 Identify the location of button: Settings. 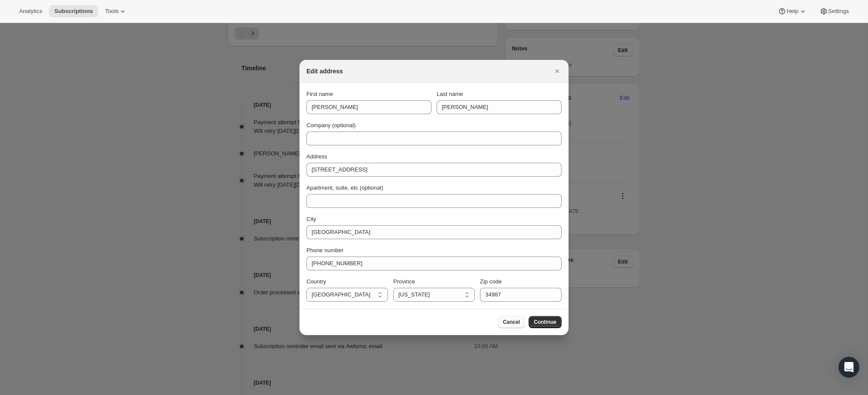
(834, 11).